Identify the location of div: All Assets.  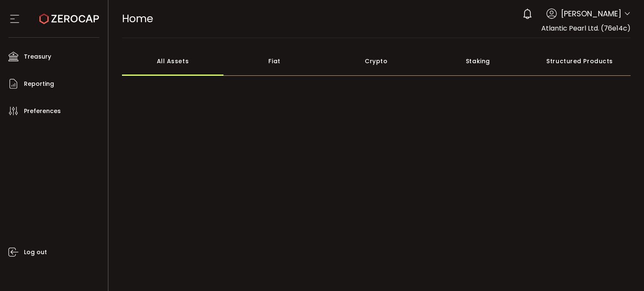
(173, 61).